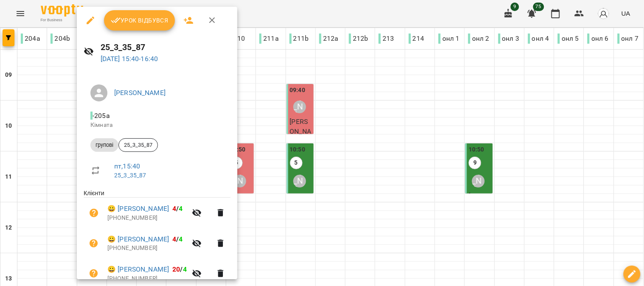  Describe the element at coordinates (130, 175) in the screenshot. I see `a: 25_3_35_87` at that location.